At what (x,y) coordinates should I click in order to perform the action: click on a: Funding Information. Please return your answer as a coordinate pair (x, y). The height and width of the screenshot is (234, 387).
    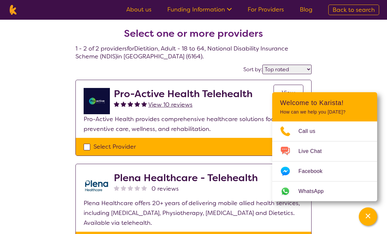
    Looking at the image, I should click on (200, 10).